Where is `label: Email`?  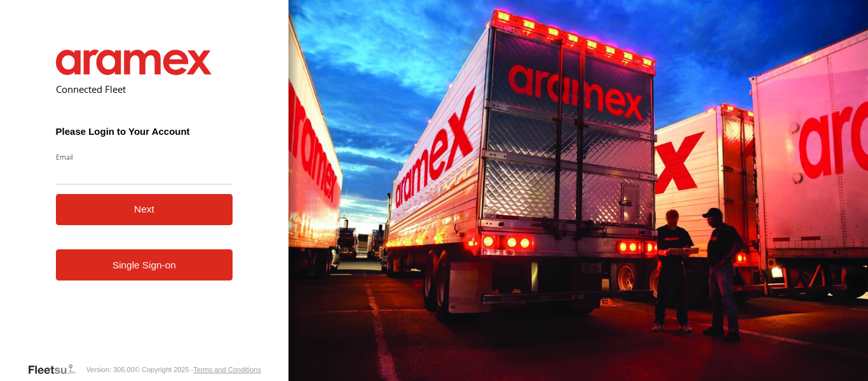
label: Email is located at coordinates (144, 156).